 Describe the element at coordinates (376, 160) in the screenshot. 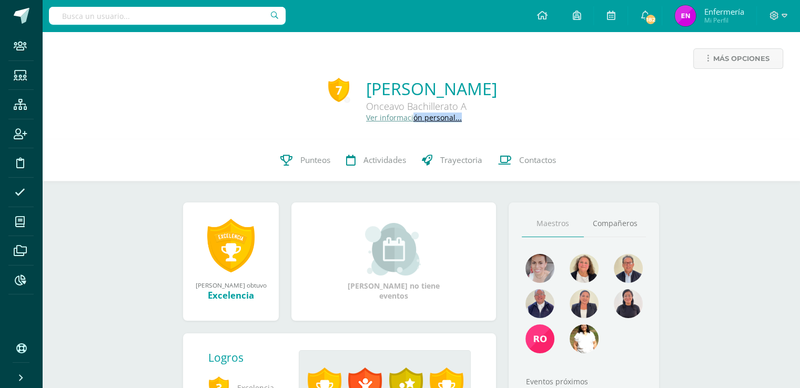

I see `a: Actividades` at that location.